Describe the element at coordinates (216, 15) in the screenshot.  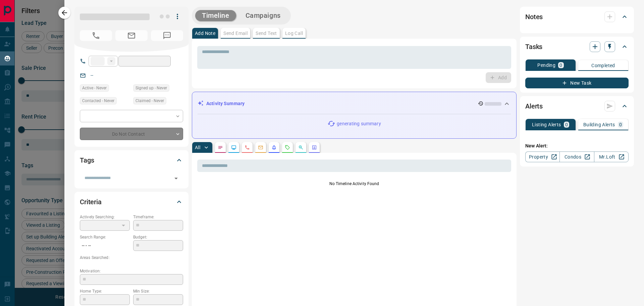
I see `button: Timeline` at that location.